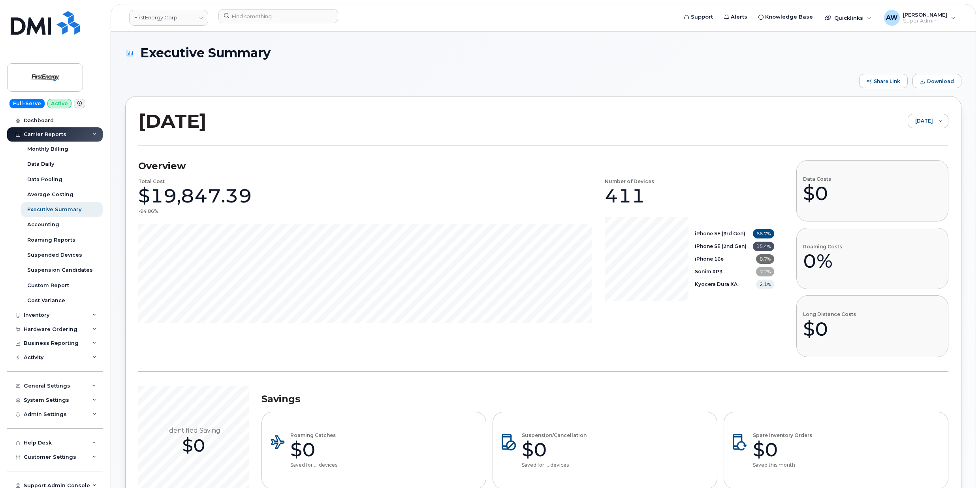  Describe the element at coordinates (709, 271) in the screenshot. I see `b: Sonim XP3` at that location.